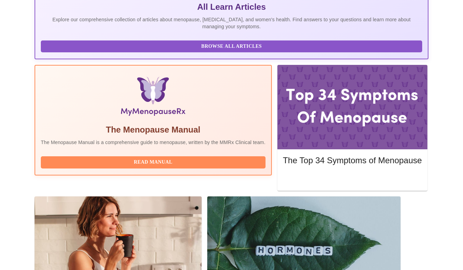 The width and height of the screenshot is (463, 270). What do you see at coordinates (232, 46) in the screenshot?
I see `button: Browse All Articles` at bounding box center [232, 46].